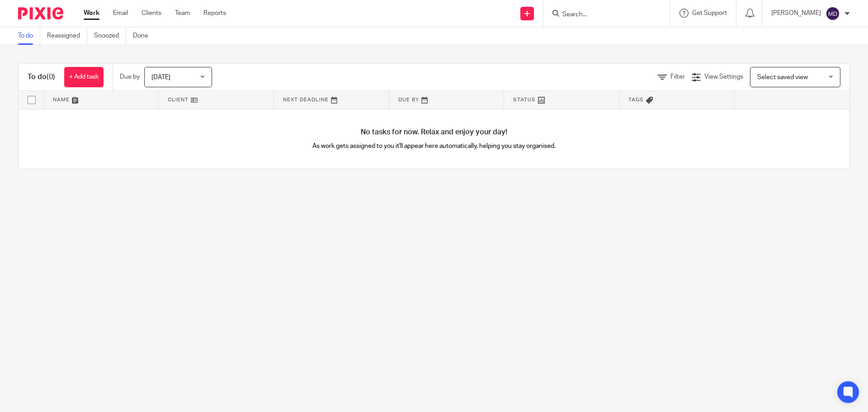 This screenshot has width=868, height=412. Describe the element at coordinates (782, 77) in the screenshot. I see `span: Select saved view` at that location.